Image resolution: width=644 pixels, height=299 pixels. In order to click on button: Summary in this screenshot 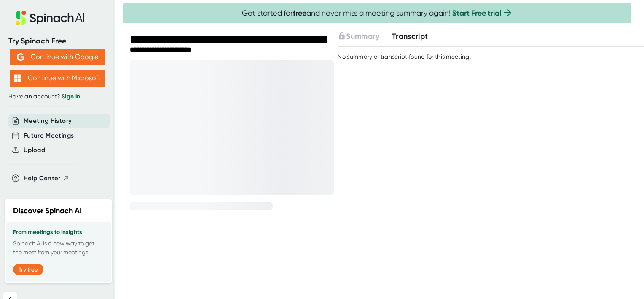, I will do `click(358, 36)`.